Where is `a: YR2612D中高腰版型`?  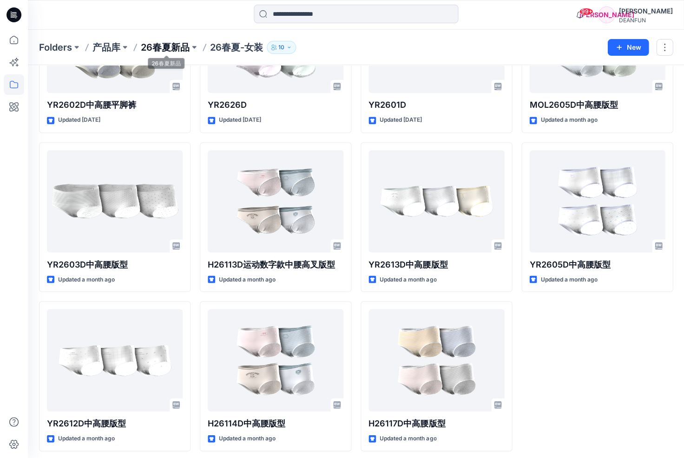 a: YR2612D中高腰版型 is located at coordinates (115, 360).